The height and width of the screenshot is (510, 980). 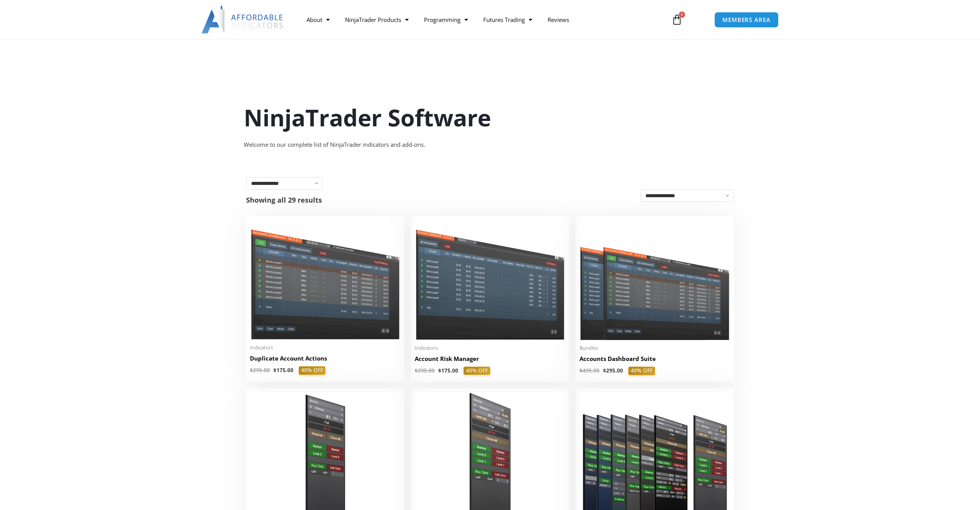 What do you see at coordinates (490, 359) in the screenshot?
I see `h2: Account Risk Manager` at bounding box center [490, 359].